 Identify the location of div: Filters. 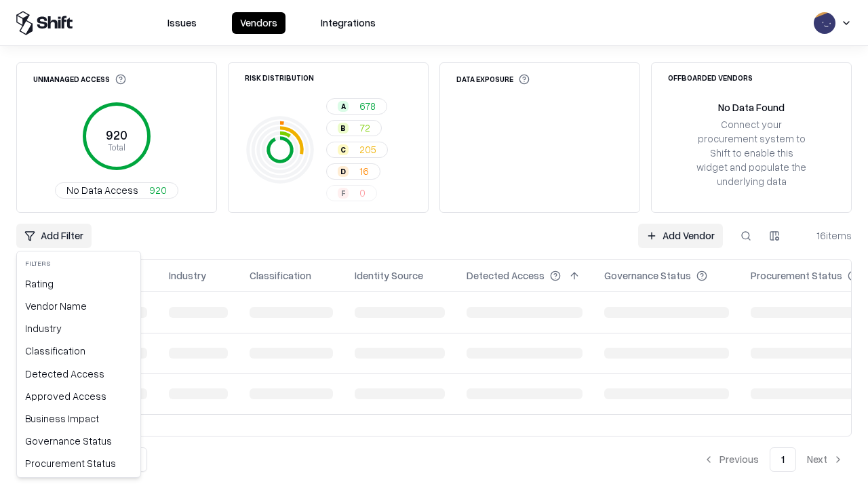
(79, 263).